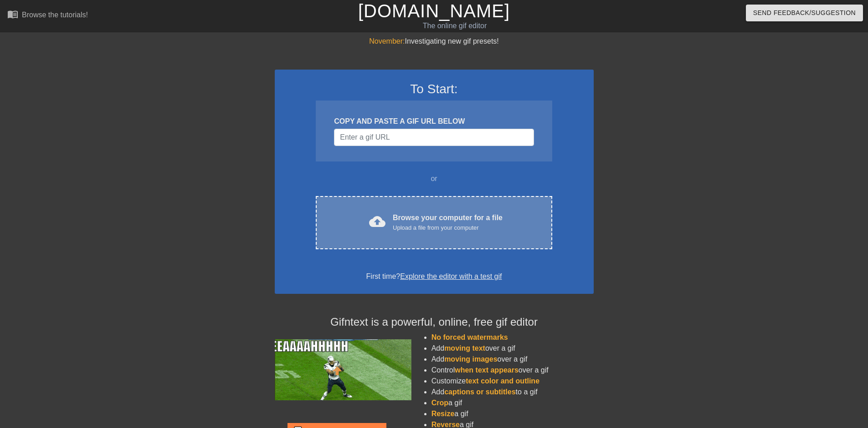  What do you see at coordinates (447, 228) in the screenshot?
I see `div: Upload a file from your computer` at bounding box center [447, 228].